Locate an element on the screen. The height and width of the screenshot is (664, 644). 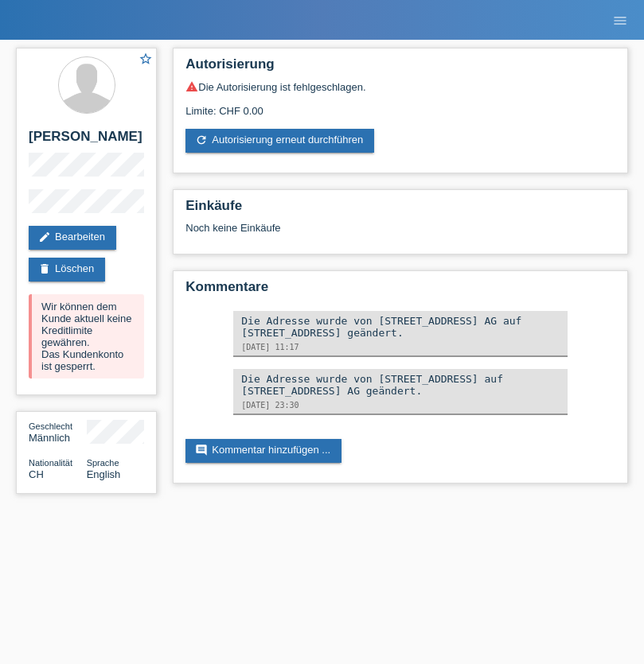
span: Nationalität is located at coordinates (50, 463).